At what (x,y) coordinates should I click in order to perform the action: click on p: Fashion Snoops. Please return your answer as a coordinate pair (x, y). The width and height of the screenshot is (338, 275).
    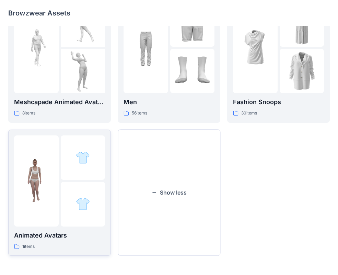
    Looking at the image, I should click on (279, 102).